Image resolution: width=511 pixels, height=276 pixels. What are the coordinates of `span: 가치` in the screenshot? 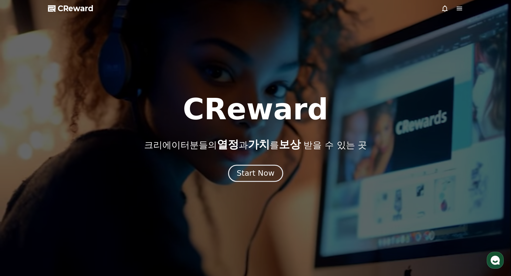 It's located at (259, 144).